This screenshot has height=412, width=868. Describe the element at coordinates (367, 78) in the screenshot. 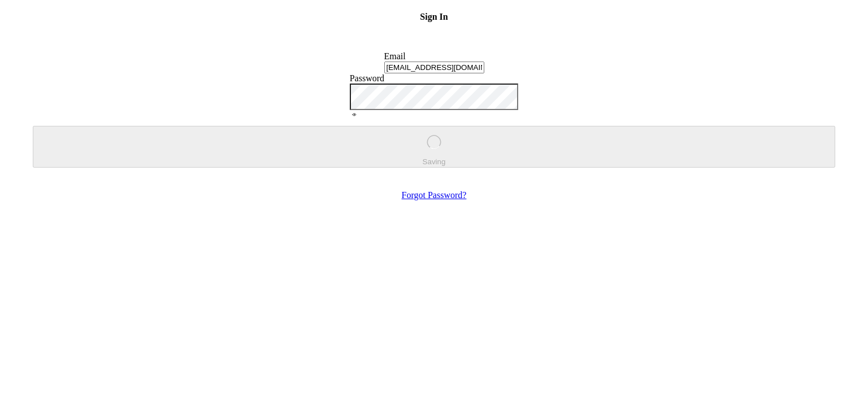

I see `label: Password` at that location.